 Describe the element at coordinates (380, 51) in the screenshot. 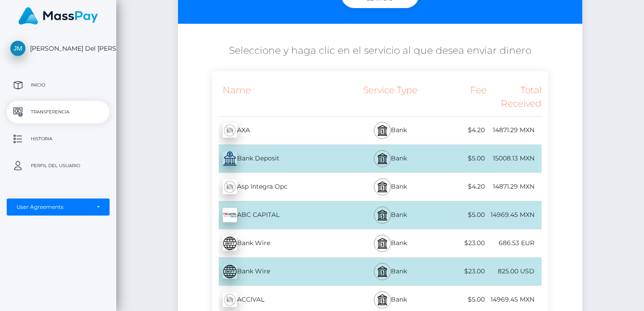

I see `h5: Seleccione y haga clic en el servicio al que desea enviar dinero` at that location.